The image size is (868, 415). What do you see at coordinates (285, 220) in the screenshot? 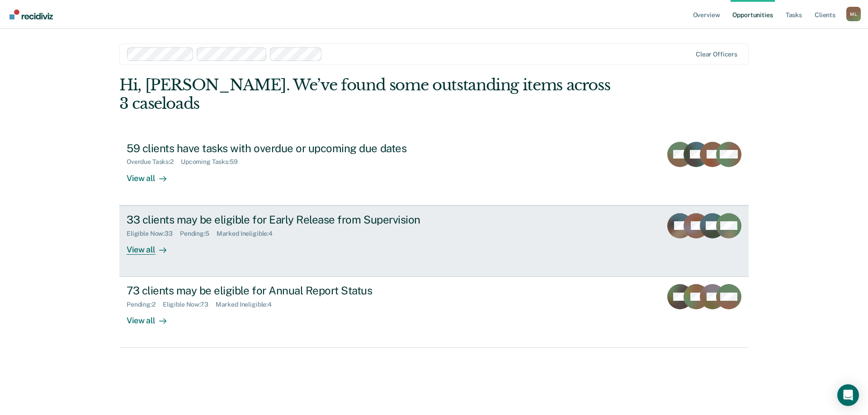
I see `div: 33 clients may be eligible for Early Release from Supervision` at bounding box center [285, 220].